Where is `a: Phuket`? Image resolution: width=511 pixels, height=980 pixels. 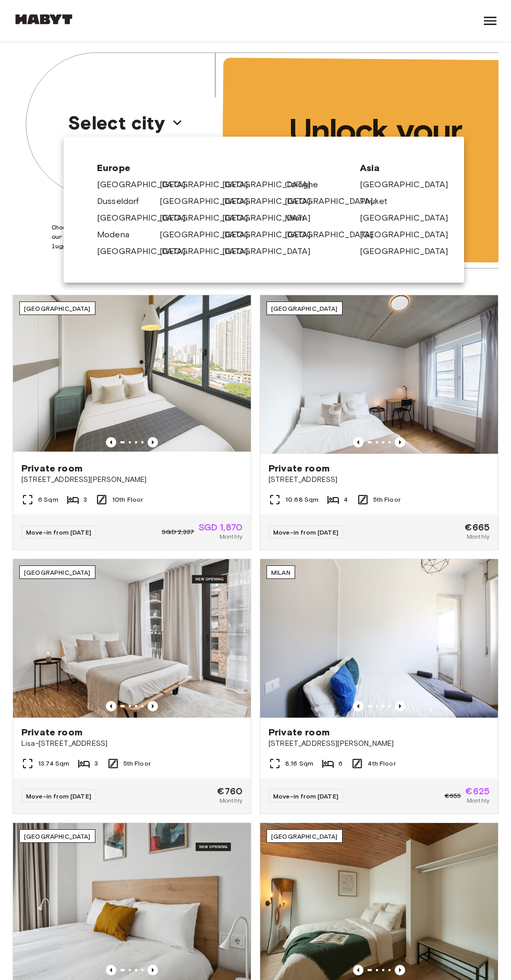
a: Phuket is located at coordinates (379, 201).